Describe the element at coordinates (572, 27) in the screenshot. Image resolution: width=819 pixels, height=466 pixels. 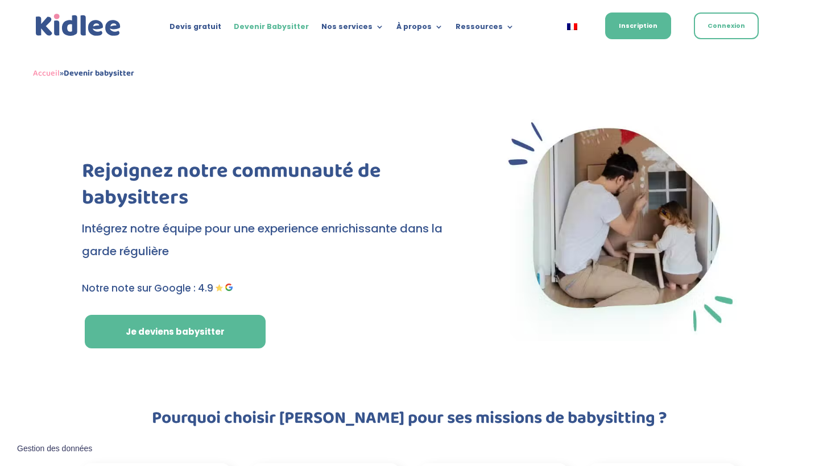
I see `img: Français` at that location.